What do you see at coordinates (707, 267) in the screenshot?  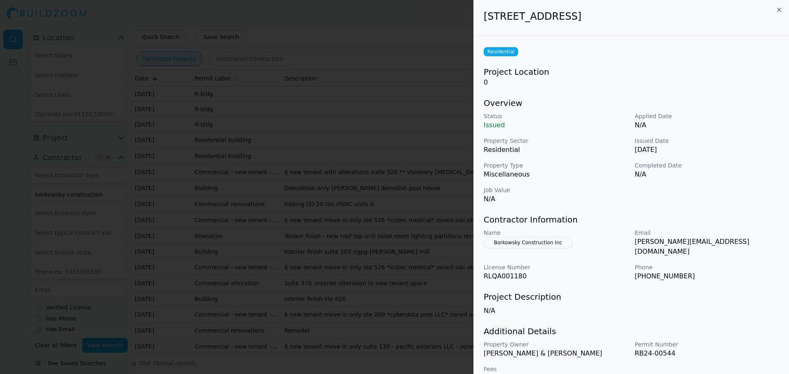 I see `p: Phone` at bounding box center [707, 267].